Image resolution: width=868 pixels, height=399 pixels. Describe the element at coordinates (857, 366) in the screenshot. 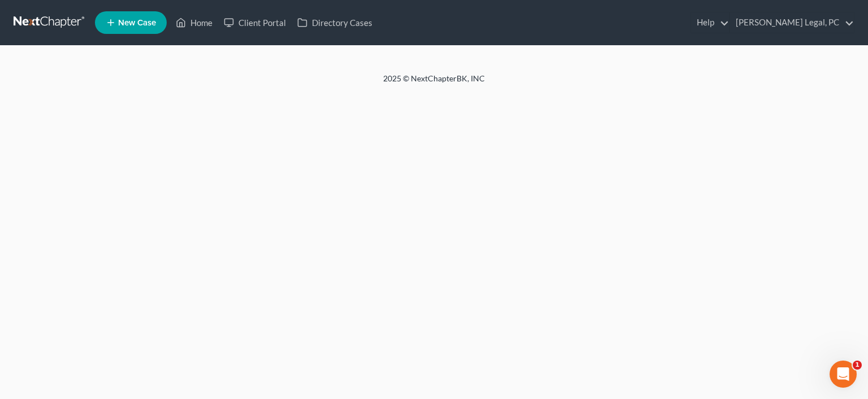

I see `span: 1` at that location.